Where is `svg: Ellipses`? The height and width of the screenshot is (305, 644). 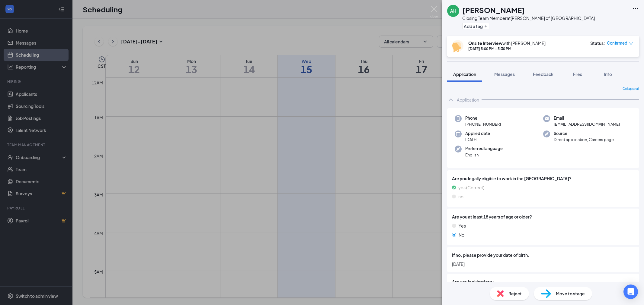
svg: Ellipses is located at coordinates (635, 9).